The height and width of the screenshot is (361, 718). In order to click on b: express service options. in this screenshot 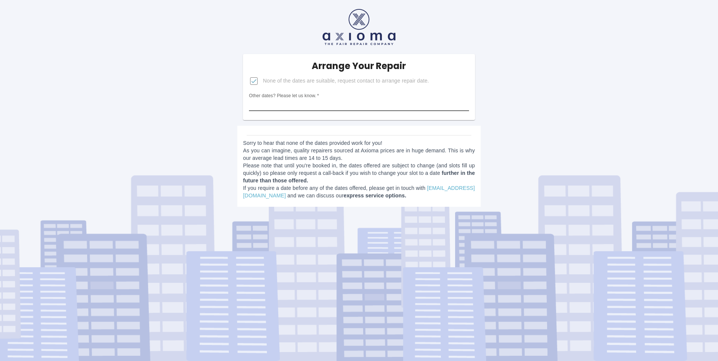, I will do `click(375, 196)`.